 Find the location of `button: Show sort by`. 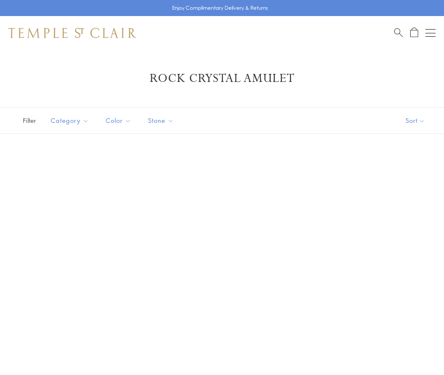

button: Show sort by is located at coordinates (415, 121).